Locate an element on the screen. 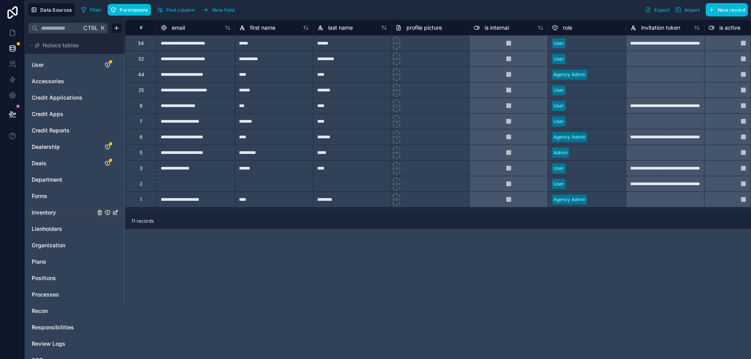 The image size is (751, 359). span: is active is located at coordinates (730, 28).